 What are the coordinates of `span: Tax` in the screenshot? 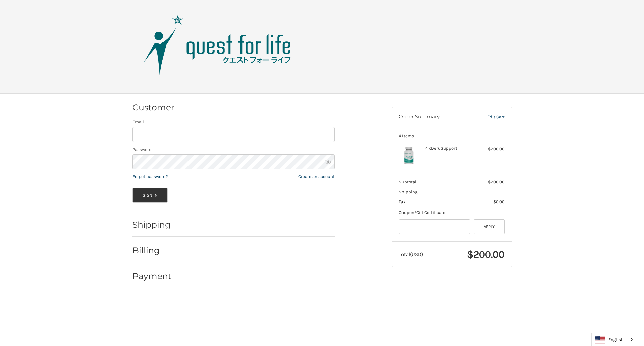 It's located at (402, 202).